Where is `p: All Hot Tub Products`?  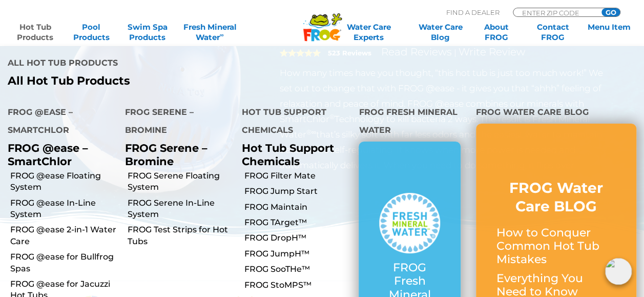
p: All Hot Tub Products is located at coordinates (161, 81).